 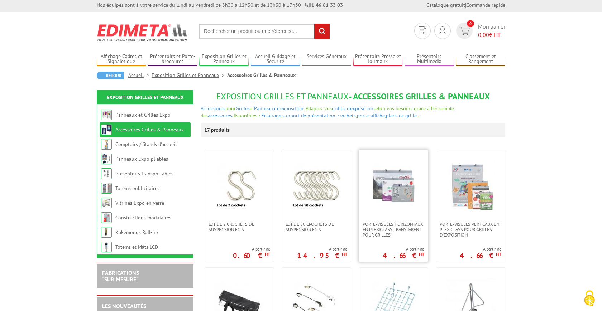 I want to click on a: devis rapide 0 Mon panier 0,00€ HT, so click(x=480, y=31).